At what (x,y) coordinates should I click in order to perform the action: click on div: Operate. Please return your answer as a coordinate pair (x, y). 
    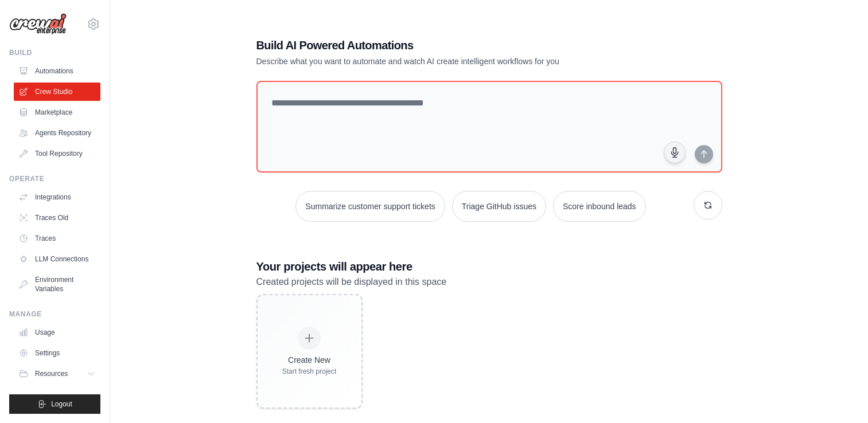
    Looking at the image, I should click on (55, 179).